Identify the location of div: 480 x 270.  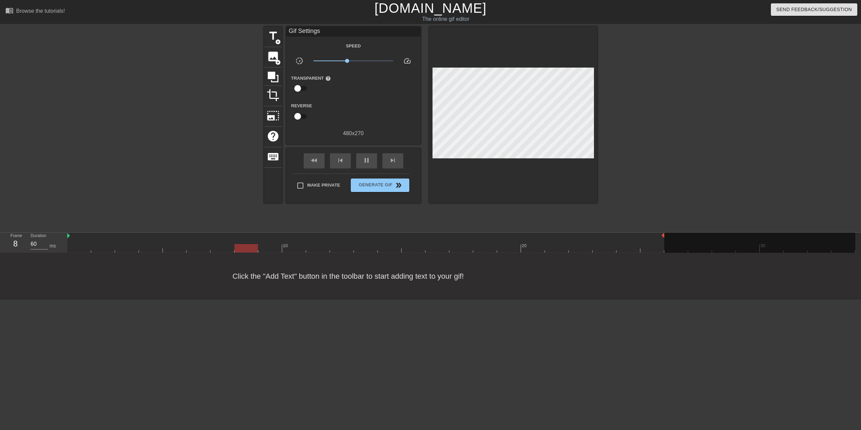
(354, 134).